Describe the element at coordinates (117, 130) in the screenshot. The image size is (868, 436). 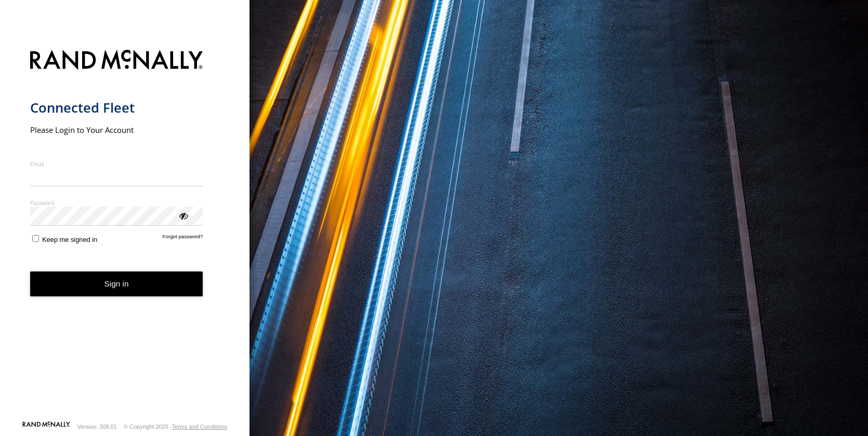
I see `h2: Please Login to Your Account` at that location.